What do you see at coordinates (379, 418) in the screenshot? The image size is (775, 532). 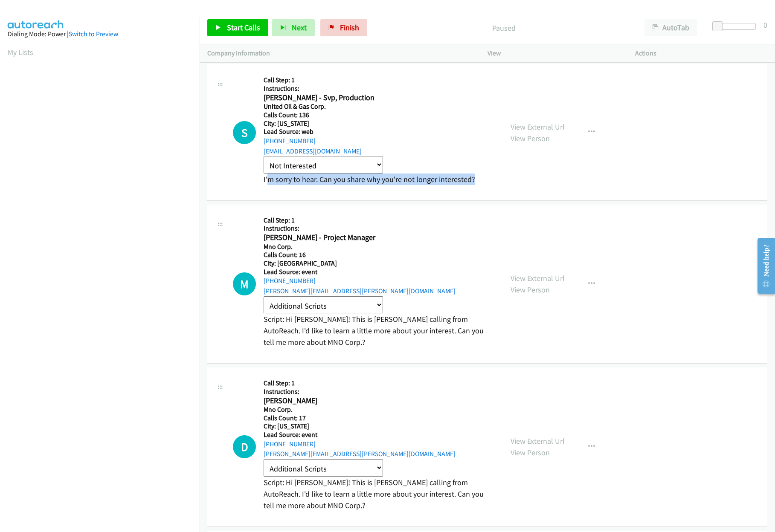 I see `h5: Calls Count: 17` at bounding box center [379, 418].